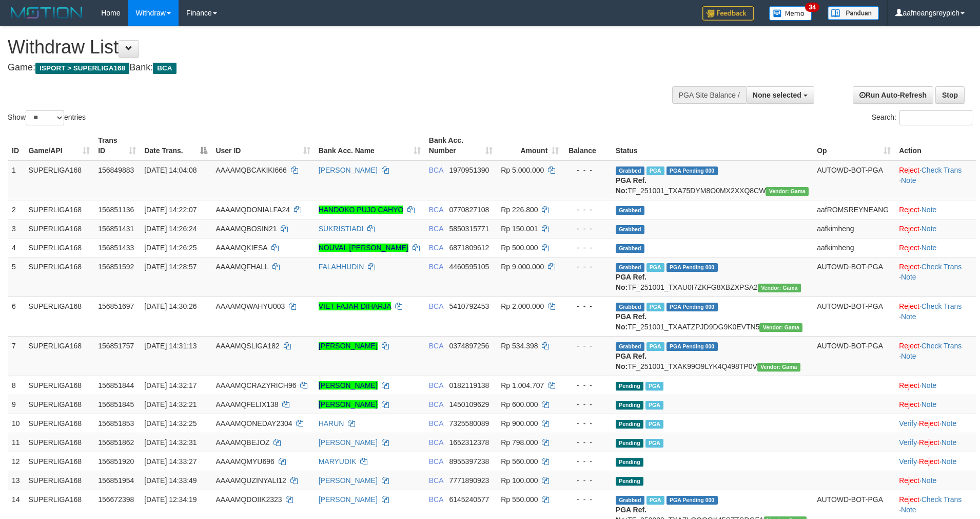 The height and width of the screenshot is (519, 980). What do you see at coordinates (116, 405) in the screenshot?
I see `span: 156851845` at bounding box center [116, 405].